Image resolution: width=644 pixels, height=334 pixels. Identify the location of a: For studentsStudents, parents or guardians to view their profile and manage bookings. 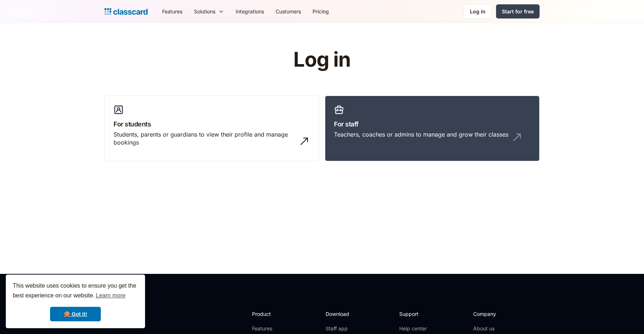
(212, 129).